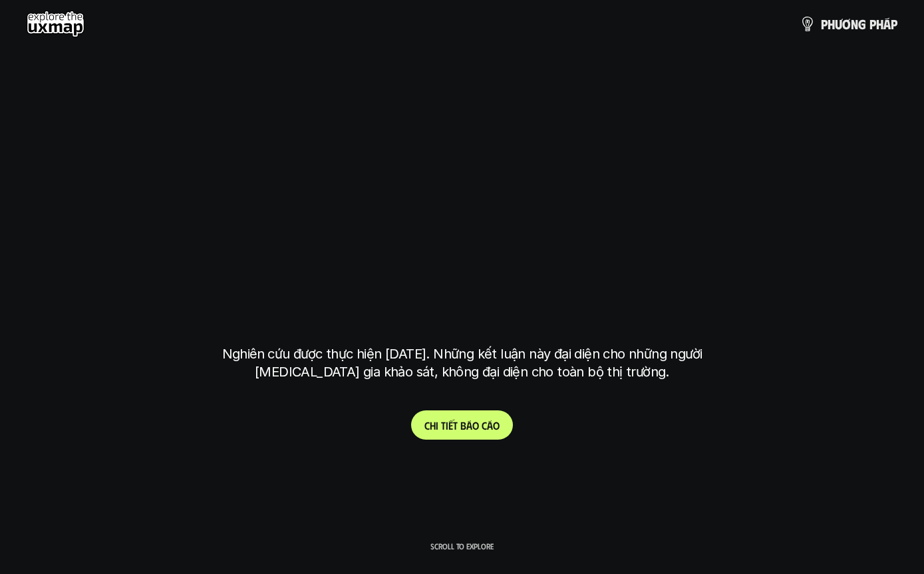  I want to click on span: ế, so click(450, 425).